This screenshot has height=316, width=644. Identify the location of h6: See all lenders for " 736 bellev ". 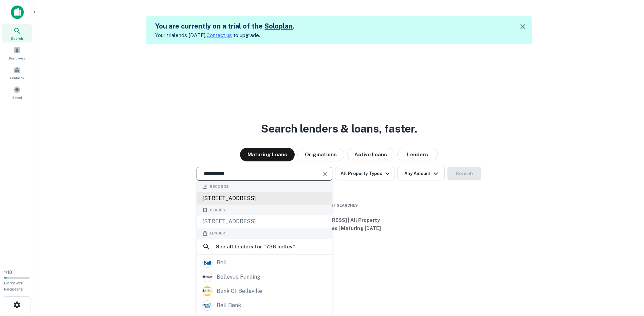
(255, 247).